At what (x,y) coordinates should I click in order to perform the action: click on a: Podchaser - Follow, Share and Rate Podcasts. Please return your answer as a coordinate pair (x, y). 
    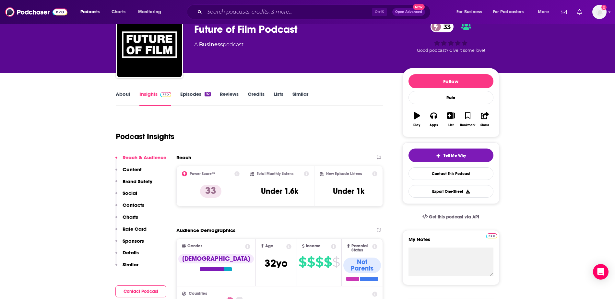
    Looking at the image, I should click on (36, 12).